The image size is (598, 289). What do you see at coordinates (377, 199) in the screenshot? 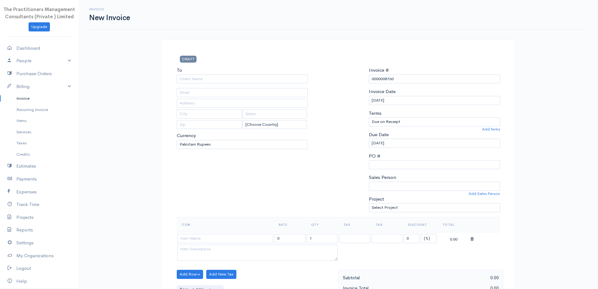
I see `label: Project` at bounding box center [377, 199].